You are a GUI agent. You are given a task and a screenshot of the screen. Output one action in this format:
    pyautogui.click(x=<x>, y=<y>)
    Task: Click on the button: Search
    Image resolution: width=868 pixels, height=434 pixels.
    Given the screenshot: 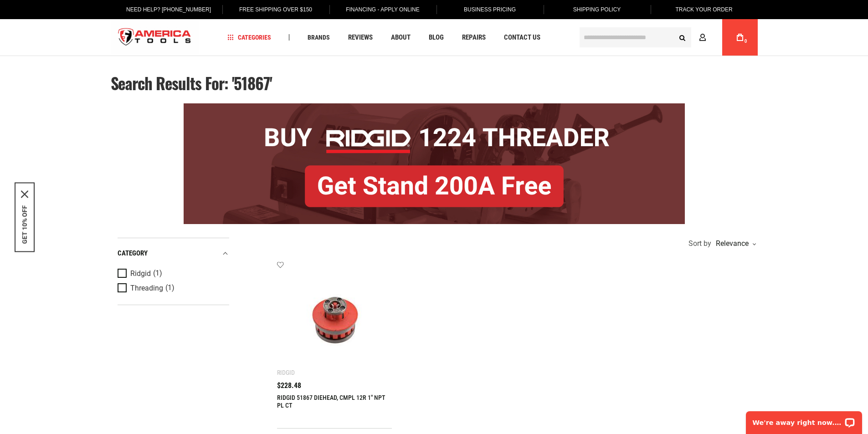 What is the action you would take?
    pyautogui.click(x=682, y=37)
    